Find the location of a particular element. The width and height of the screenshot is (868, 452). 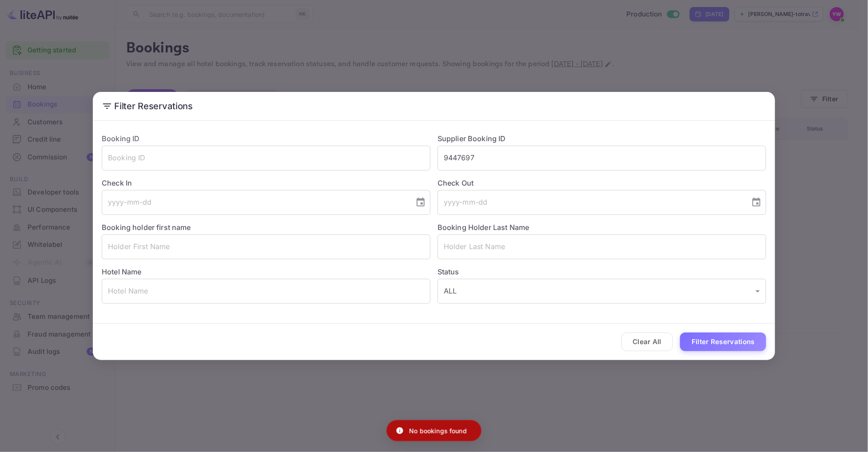

label: Booking holder first name is located at coordinates (146, 227).